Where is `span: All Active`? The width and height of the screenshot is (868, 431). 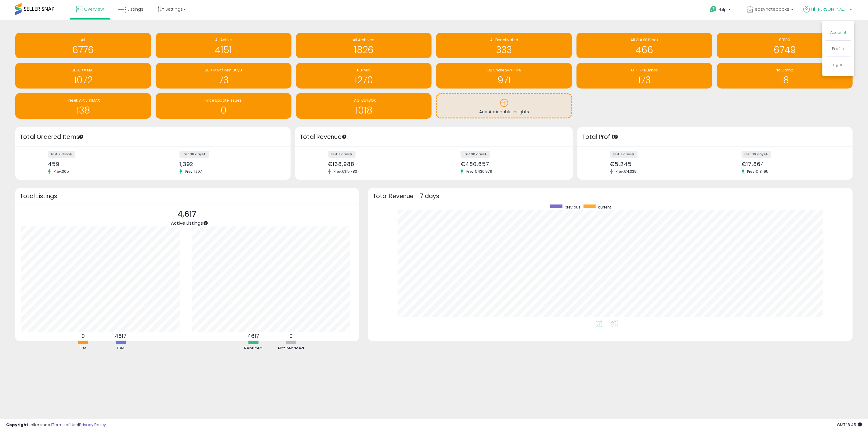 span: All Active is located at coordinates (223, 39).